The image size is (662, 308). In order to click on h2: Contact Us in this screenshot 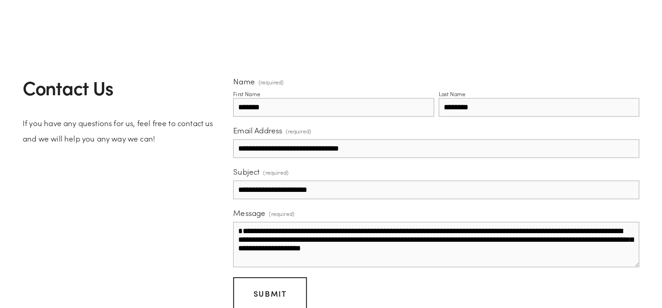, I will do `click(120, 87)`.